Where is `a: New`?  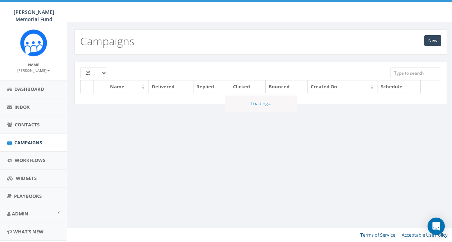 a: New is located at coordinates (433, 41).